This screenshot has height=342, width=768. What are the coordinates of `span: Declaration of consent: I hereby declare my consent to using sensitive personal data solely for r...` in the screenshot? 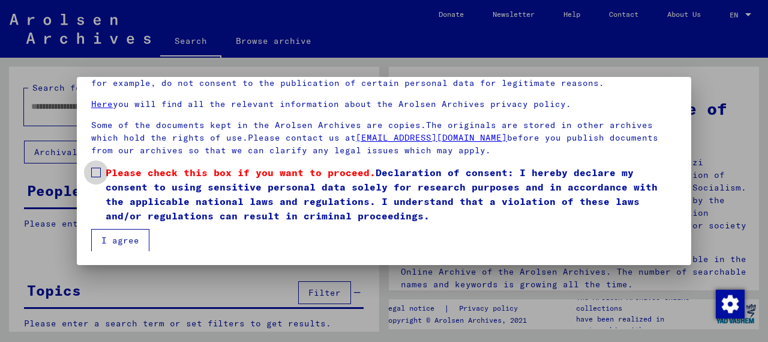 It's located at (391, 194).